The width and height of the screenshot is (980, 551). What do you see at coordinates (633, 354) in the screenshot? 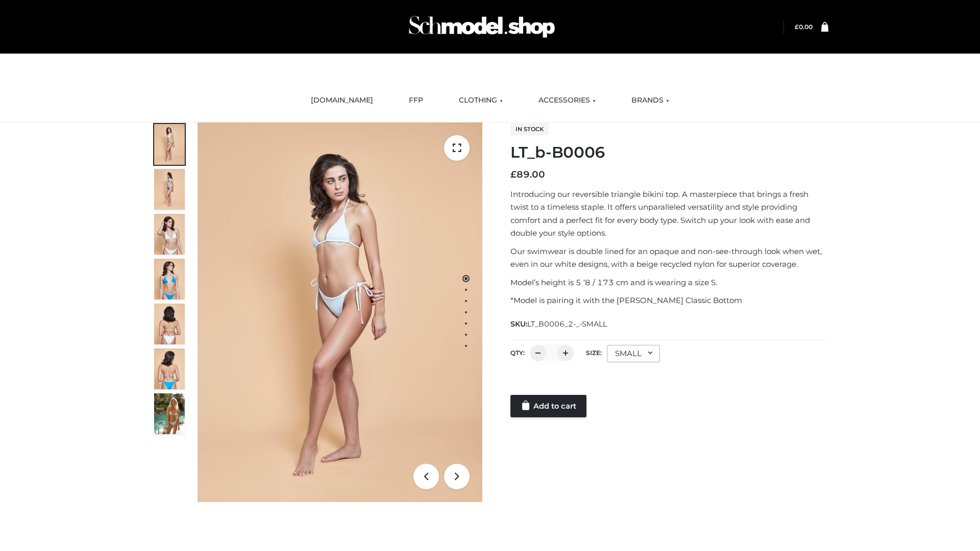
I see `div: SMALL` at bounding box center [633, 354].